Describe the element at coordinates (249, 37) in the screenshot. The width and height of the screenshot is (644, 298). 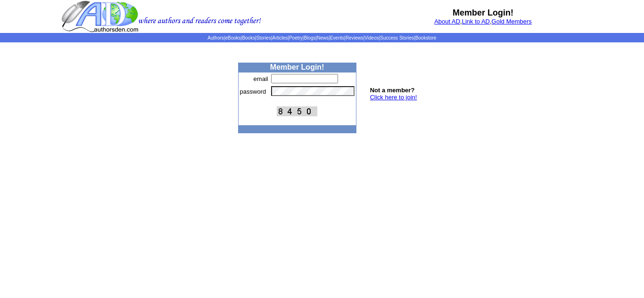
I see `a: Books` at that location.